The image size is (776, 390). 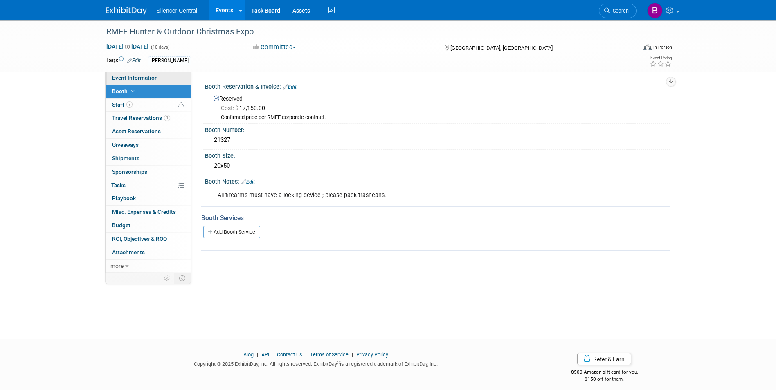 I want to click on a: Giveaways, so click(x=148, y=145).